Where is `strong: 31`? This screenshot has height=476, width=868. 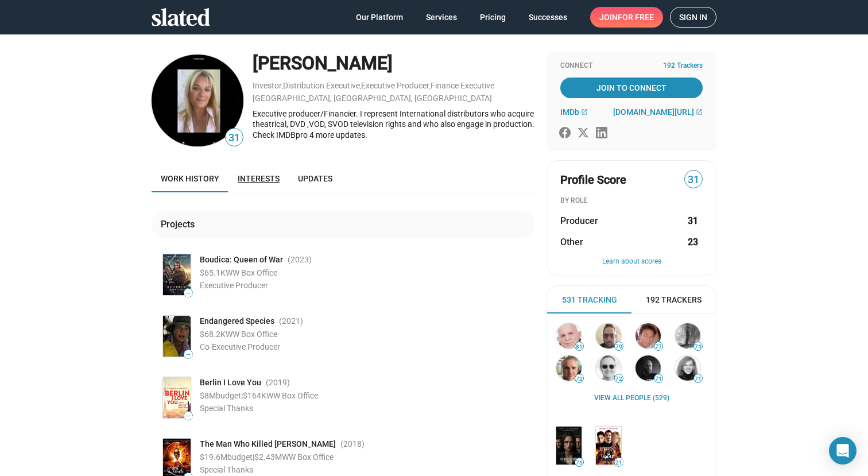 strong: 31 is located at coordinates (693, 220).